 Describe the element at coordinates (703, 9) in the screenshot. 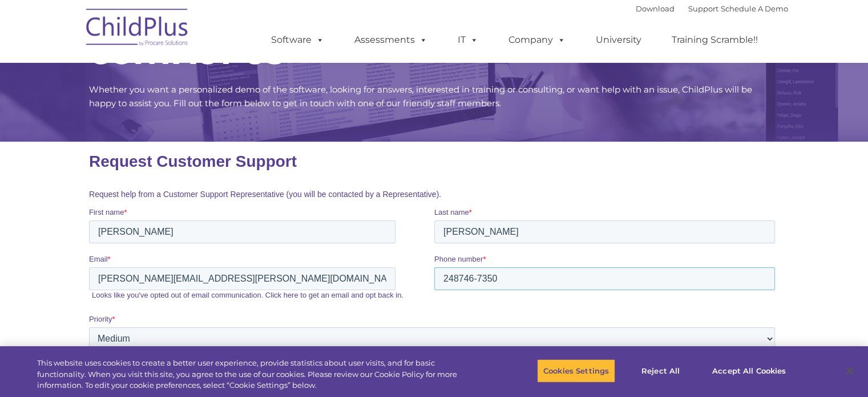

I see `a: Support` at that location.